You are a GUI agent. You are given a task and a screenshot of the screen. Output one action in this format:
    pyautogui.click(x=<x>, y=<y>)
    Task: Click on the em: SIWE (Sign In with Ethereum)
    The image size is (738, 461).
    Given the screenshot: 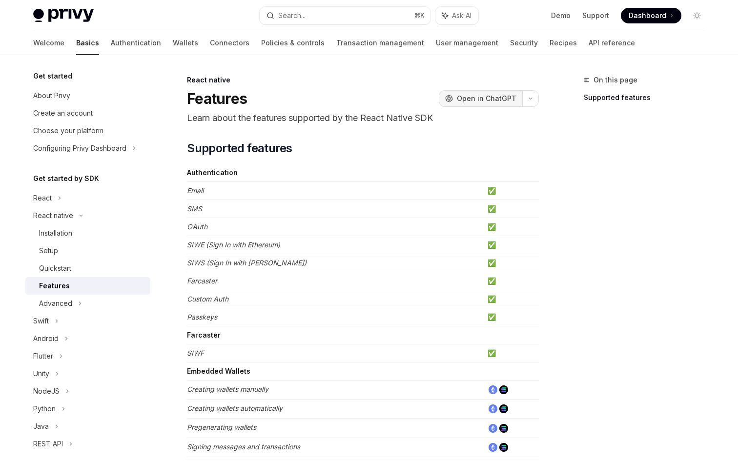 What is the action you would take?
    pyautogui.click(x=233, y=244)
    